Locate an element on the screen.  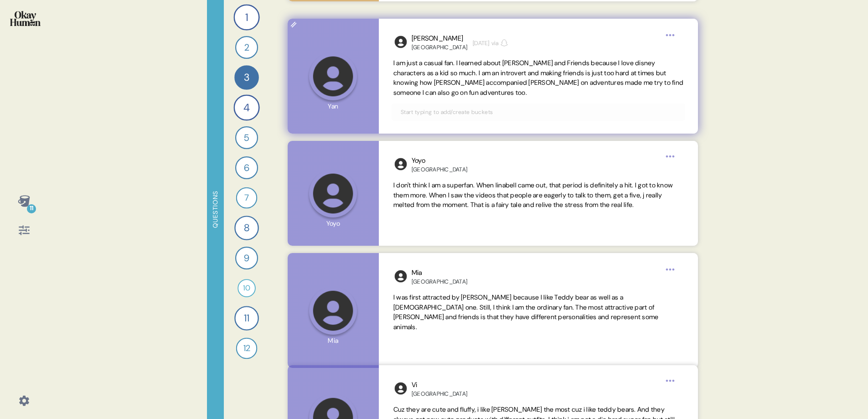
div: 3 is located at coordinates (246, 78).